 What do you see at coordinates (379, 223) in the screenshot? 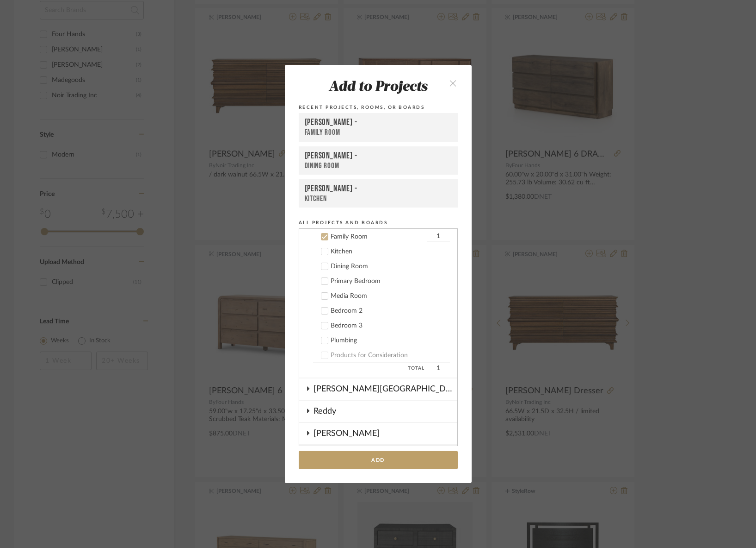
I see `div: All Projects and Boards` at bounding box center [379, 223].